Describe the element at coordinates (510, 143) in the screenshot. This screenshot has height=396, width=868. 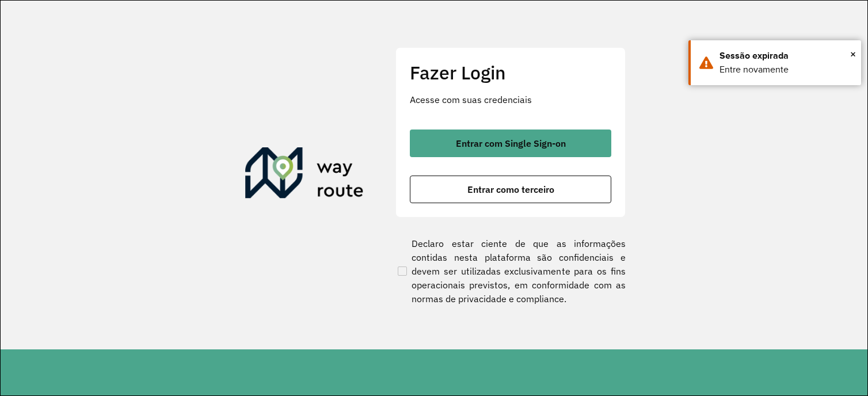
I see `span: Entrar com Single Sign-on` at that location.